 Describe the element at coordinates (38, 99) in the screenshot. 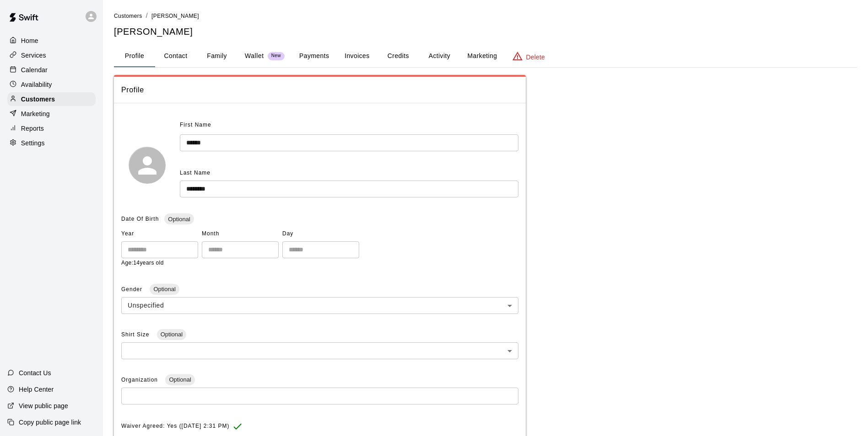

I see `p: Customers` at that location.